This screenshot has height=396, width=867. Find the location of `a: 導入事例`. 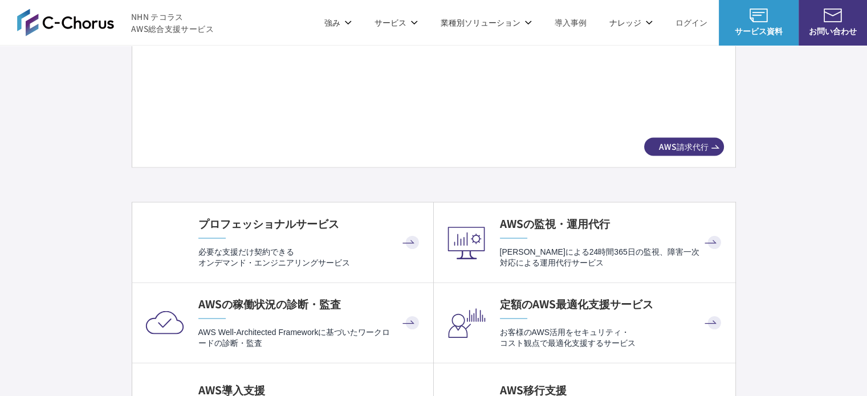

a: 導入事例 is located at coordinates (571, 22).